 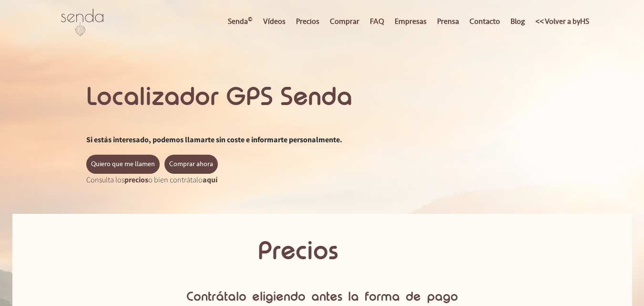 What do you see at coordinates (277, 96) in the screenshot?
I see `h1: Localizador GPS Senda` at bounding box center [277, 96].